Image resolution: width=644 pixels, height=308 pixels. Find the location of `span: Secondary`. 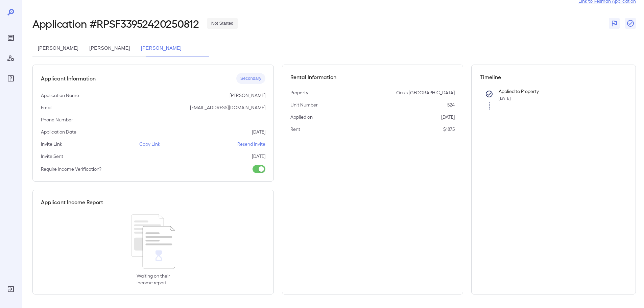

span: Secondary is located at coordinates (251, 78).